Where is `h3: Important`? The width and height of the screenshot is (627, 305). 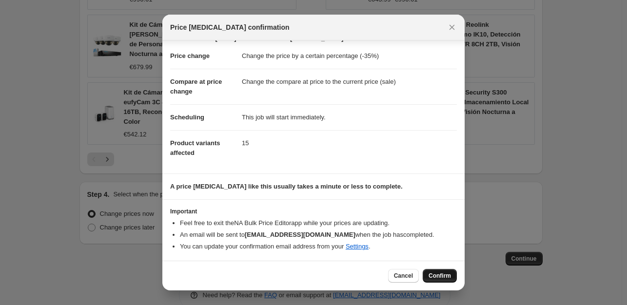
h3: Important is located at coordinates (314, 212).